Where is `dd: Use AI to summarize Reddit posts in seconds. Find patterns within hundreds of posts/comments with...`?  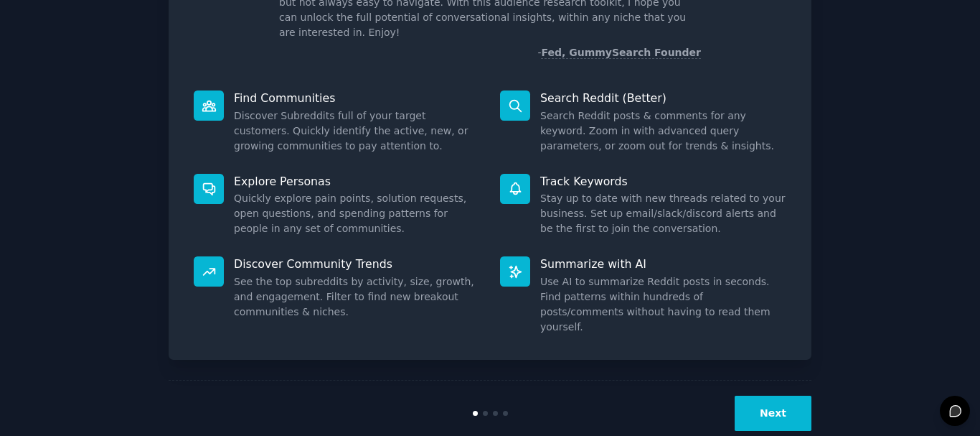
dd: Use AI to summarize Reddit posts in seconds. Find patterns within hundreds of posts/comments with... is located at coordinates (663, 304).